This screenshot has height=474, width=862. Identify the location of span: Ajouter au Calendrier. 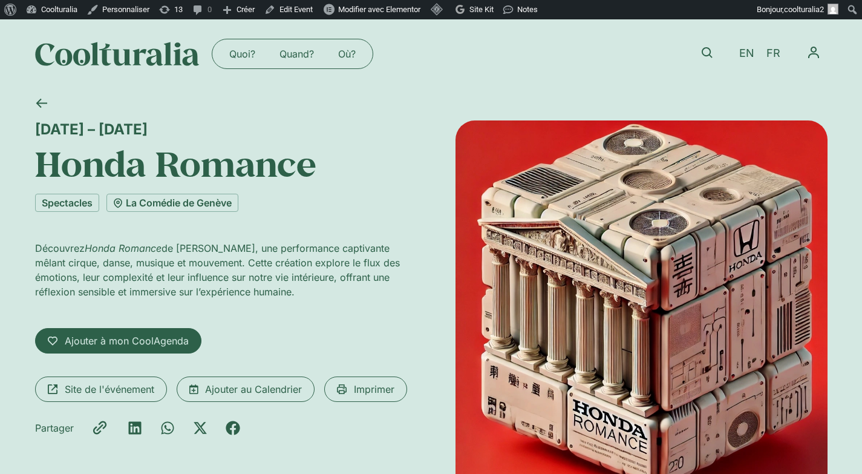
(253, 389).